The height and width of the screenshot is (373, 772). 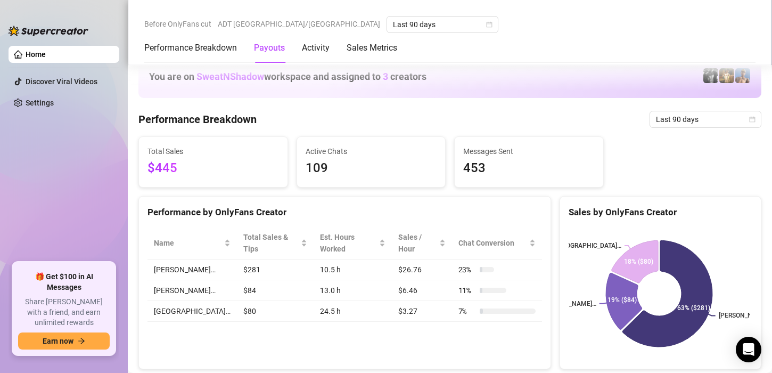 I want to click on div: Est. Hours Worked, so click(x=348, y=243).